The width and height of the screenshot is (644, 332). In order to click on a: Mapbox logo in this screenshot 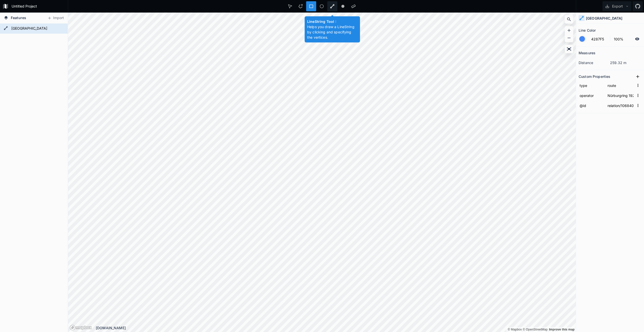, I will do `click(81, 328)`.